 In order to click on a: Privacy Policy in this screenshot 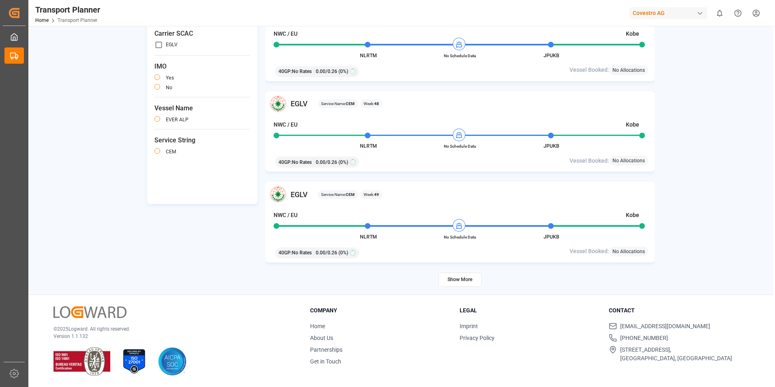, I will do `click(477, 338)`.